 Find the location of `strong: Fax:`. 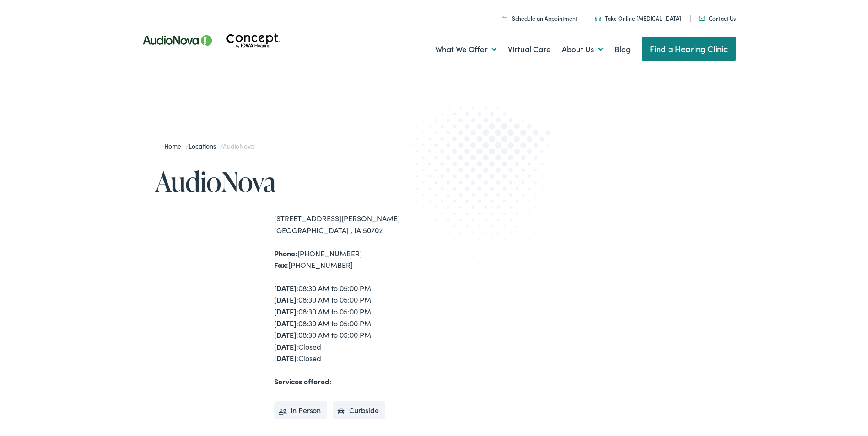

strong: Fax: is located at coordinates (281, 264).